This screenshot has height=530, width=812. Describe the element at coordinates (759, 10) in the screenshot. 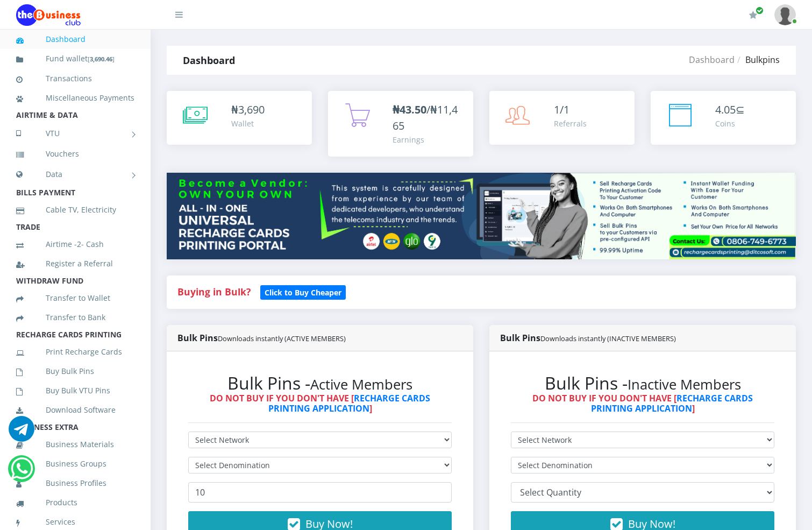

I see `span: Renew/Upgrade Subscription` at that location.